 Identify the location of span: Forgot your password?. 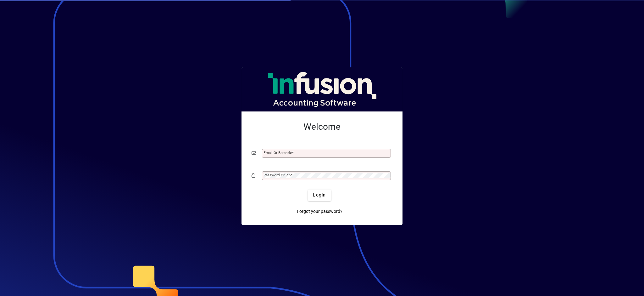
(320, 211).